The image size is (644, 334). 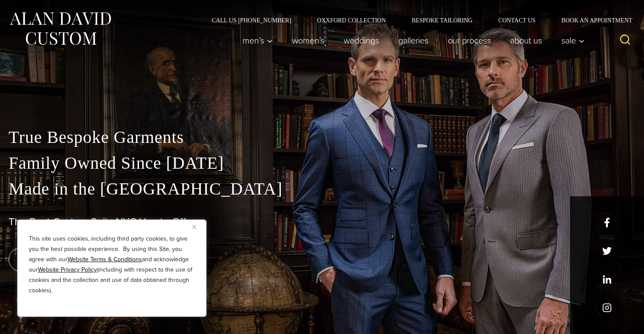 What do you see at coordinates (592, 20) in the screenshot?
I see `a: Book an Appointment` at bounding box center [592, 20].